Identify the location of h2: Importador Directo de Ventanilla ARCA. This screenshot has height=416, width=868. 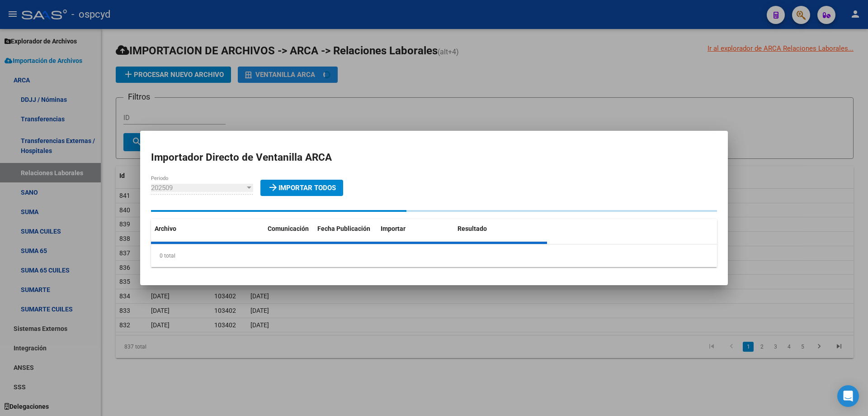
(434, 158).